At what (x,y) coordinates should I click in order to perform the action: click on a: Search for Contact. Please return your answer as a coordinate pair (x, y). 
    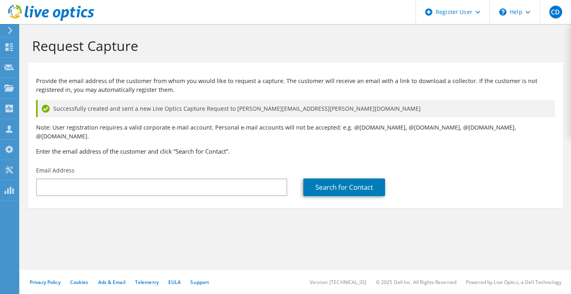
    Looking at the image, I should click on (344, 187).